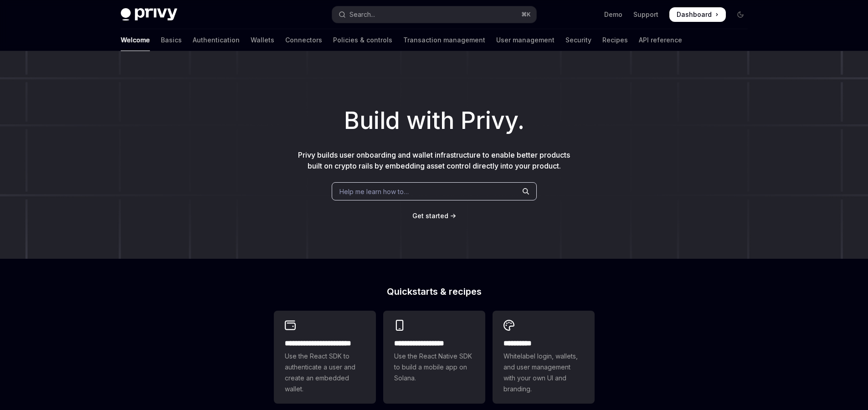  I want to click on a: Authentication, so click(216, 40).